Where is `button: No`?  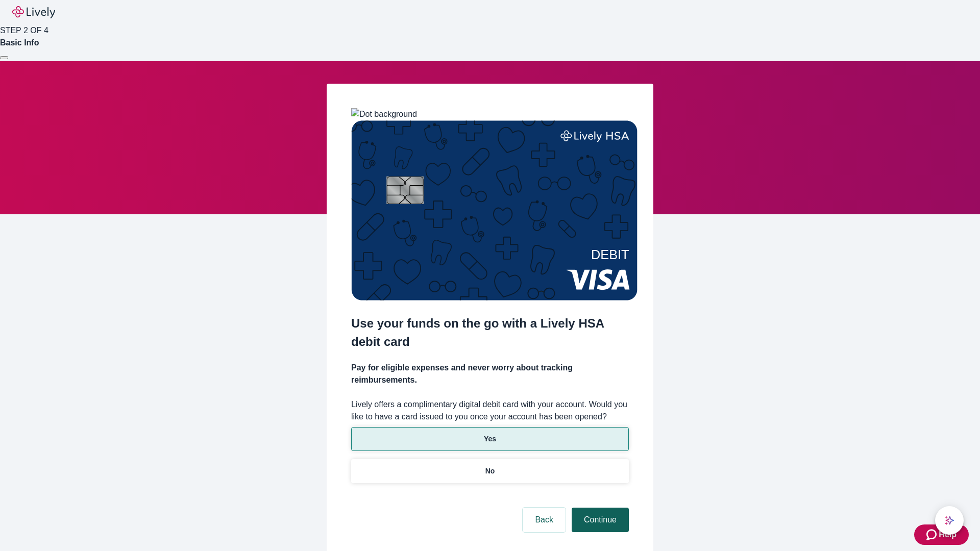 button: No is located at coordinates (490, 471).